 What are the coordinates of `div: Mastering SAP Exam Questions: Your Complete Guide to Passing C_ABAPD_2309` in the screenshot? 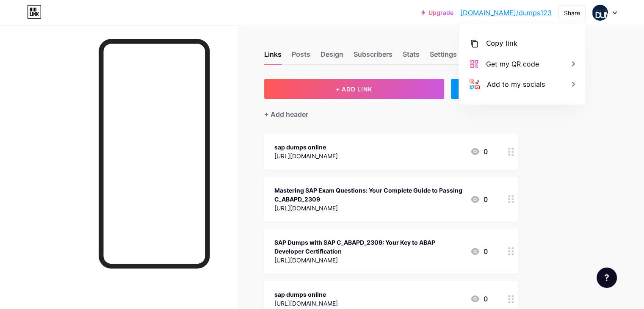 It's located at (369, 195).